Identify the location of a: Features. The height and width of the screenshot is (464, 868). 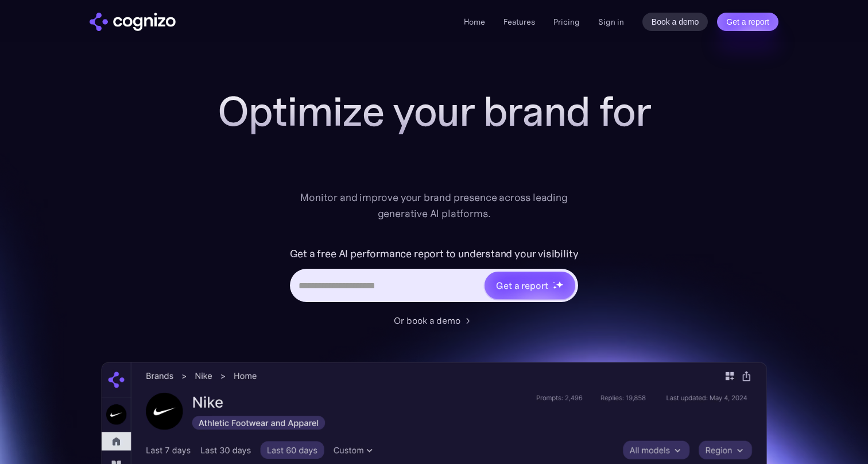
(519, 22).